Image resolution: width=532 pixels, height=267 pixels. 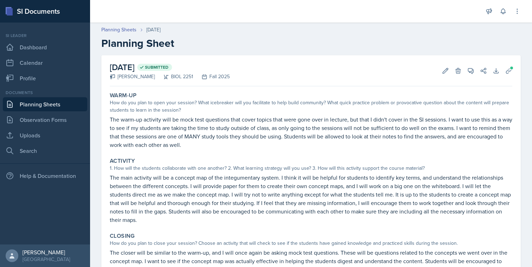 I want to click on div: How do you plan to close your session? Choose an activity that will check to see if the students ..., so click(x=311, y=243).